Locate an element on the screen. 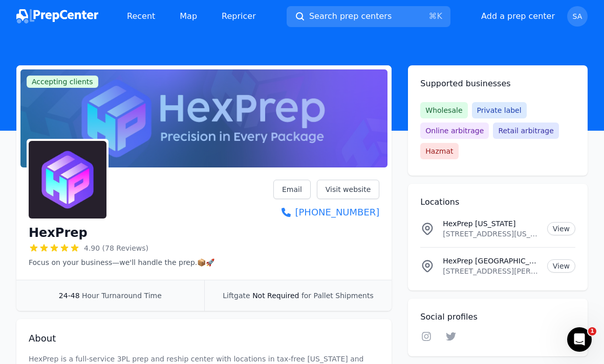  a: Map is located at coordinates (188, 16).